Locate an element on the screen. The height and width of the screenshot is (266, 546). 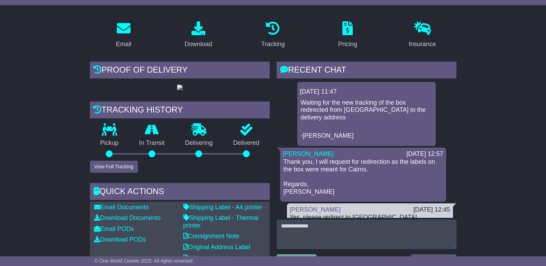
a: Shipping Label - Thermal printer is located at coordinates (221, 222).